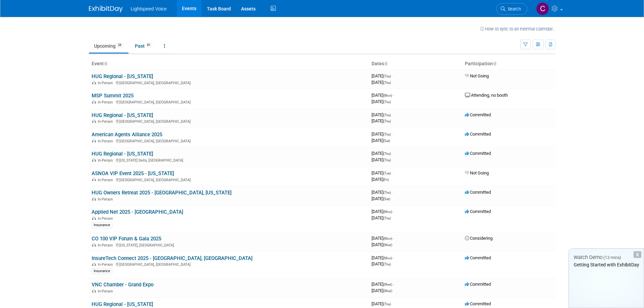 The width and height of the screenshot is (644, 308). What do you see at coordinates (387, 173) in the screenshot?
I see `span: (Tue)` at bounding box center [387, 173].